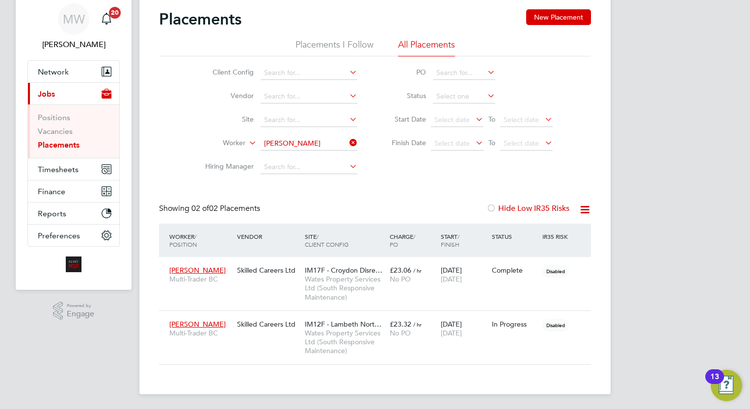  What do you see at coordinates (343, 324) in the screenshot?
I see `span: IM12F - Lambeth Nort…` at bounding box center [343, 324].